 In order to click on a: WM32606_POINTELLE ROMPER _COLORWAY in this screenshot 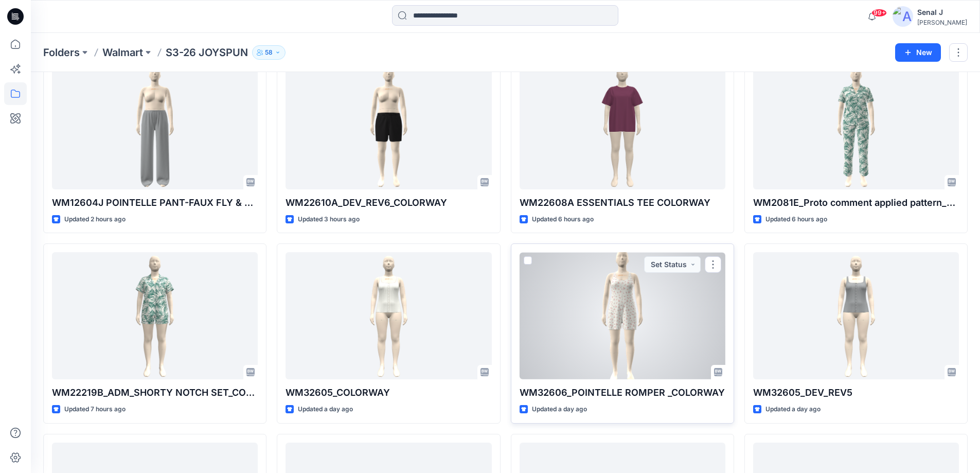, I will do `click(623, 316)`.